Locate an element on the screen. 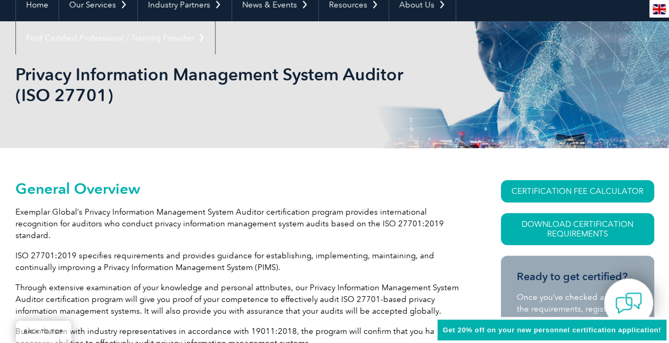  p: ISO 27701:2019 specifies requirements and provides guidance for establishing, implementing, maint... is located at coordinates (239, 261).